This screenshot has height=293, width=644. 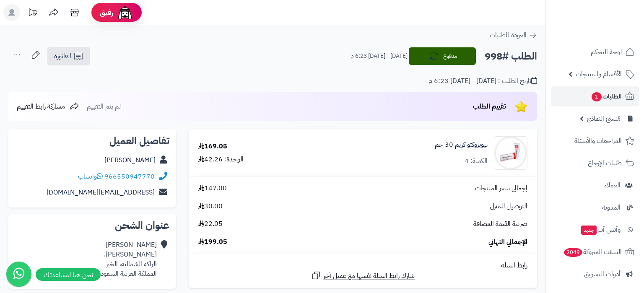 What do you see at coordinates (595, 230) in the screenshot?
I see `a: وآتس آبجديد` at bounding box center [595, 230].